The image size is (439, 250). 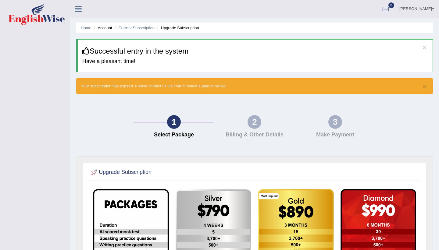 What do you see at coordinates (392, 5) in the screenshot?
I see `span: 0` at bounding box center [392, 5].